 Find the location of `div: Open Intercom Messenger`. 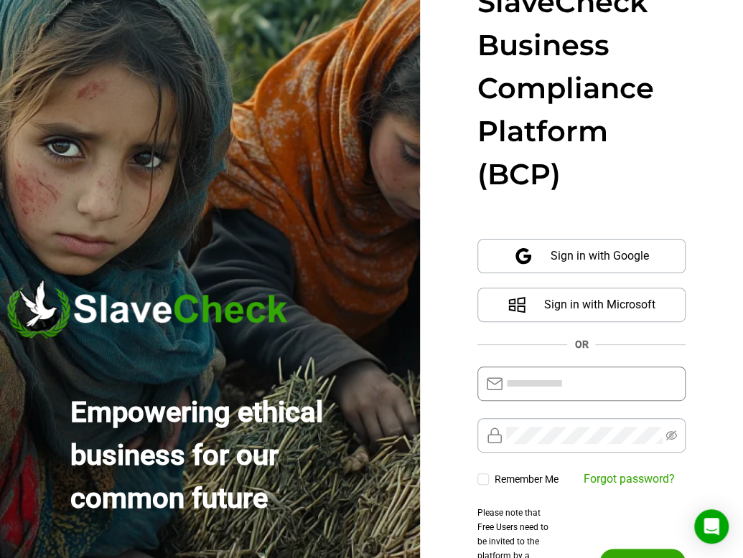

div: Open Intercom Messenger is located at coordinates (711, 527).